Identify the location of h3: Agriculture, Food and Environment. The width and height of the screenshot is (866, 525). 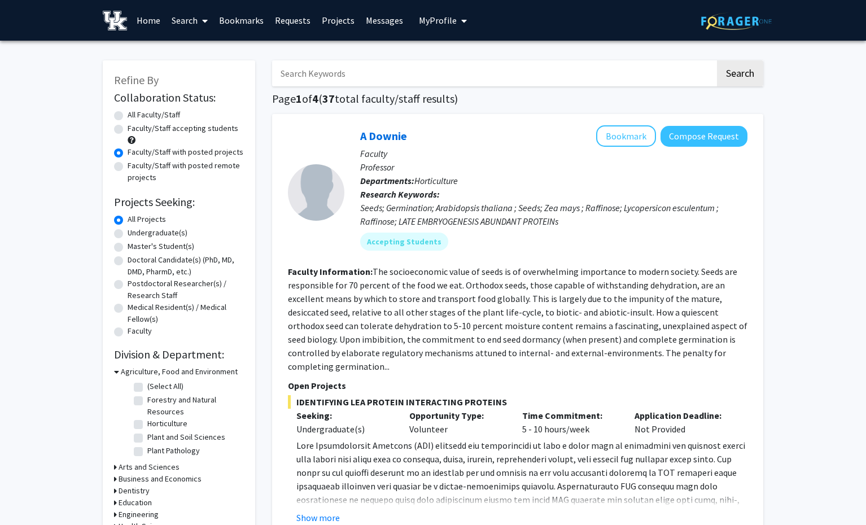
(179, 371).